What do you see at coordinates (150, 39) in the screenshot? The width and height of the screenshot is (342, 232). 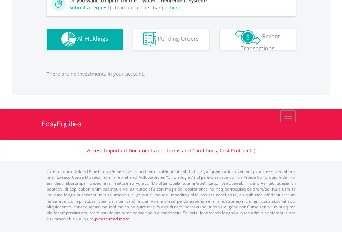 I see `img: pending_instructions-wht.png` at bounding box center [150, 39].